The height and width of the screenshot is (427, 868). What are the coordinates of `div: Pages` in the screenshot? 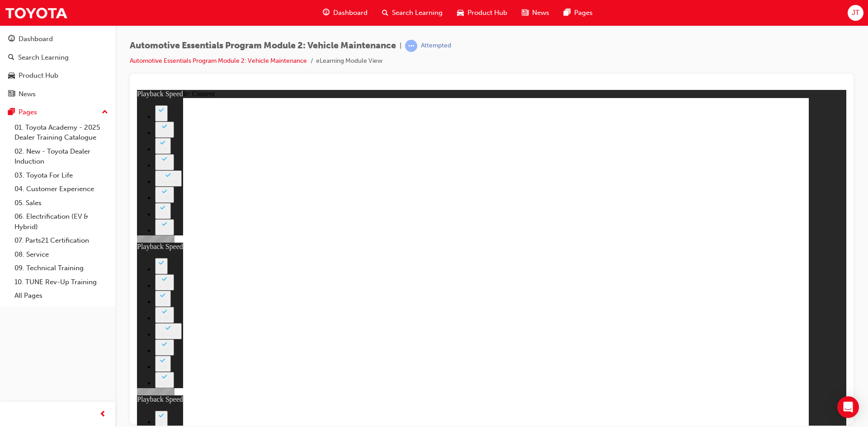 It's located at (27, 112).